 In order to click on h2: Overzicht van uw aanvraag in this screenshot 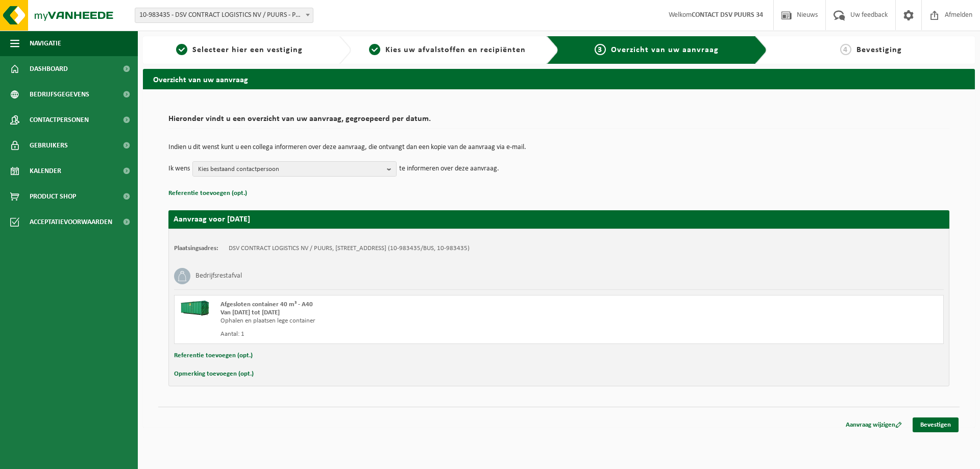, I will do `click(559, 79)`.